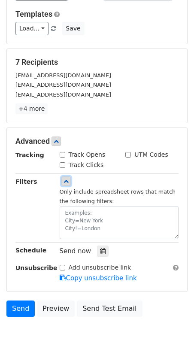  What do you see at coordinates (97, 141) in the screenshot?
I see `h5: Advanced` at bounding box center [97, 141].